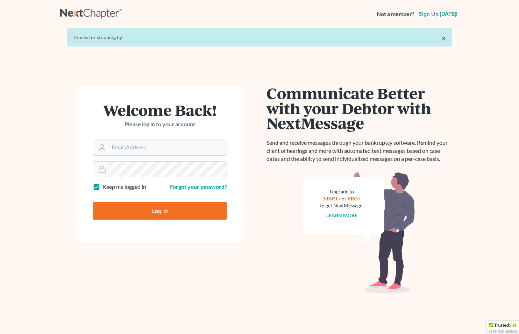 The width and height of the screenshot is (519, 334). Describe the element at coordinates (354, 198) in the screenshot. I see `a: PRO+` at that location.